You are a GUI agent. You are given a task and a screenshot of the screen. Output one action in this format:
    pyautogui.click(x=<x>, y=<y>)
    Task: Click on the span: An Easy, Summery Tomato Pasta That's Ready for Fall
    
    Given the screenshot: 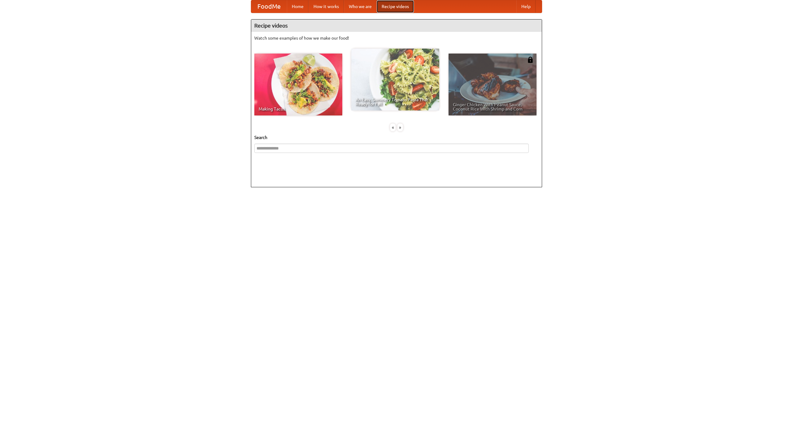 What is the action you would take?
    pyautogui.click(x=395, y=102)
    